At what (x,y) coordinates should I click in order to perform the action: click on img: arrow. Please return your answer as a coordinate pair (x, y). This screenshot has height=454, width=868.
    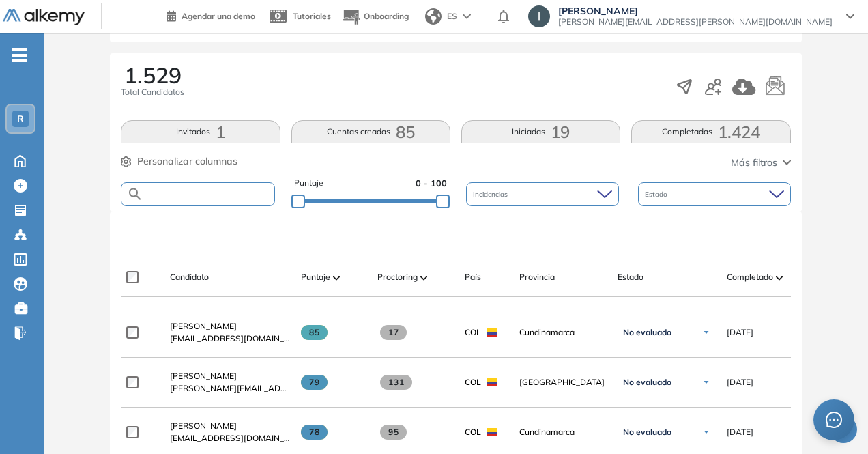
    Looking at the image, I should click on (467, 17).